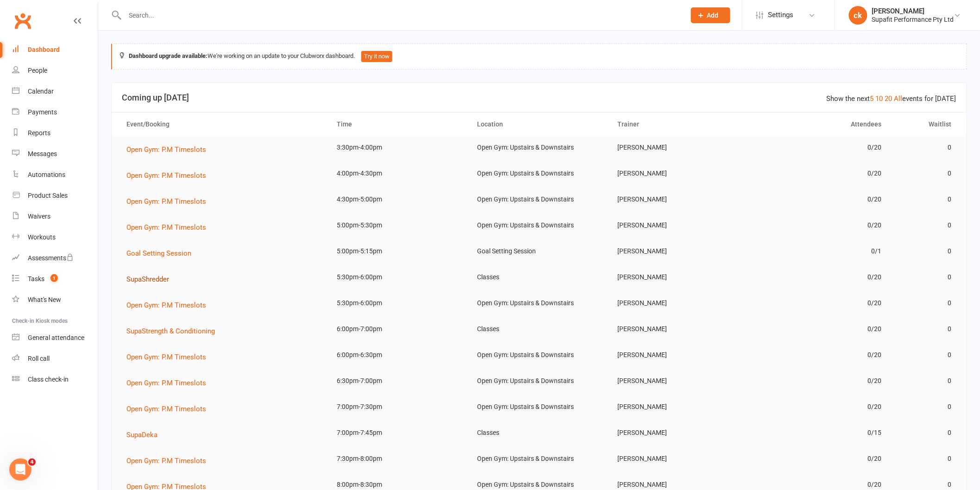 The height and width of the screenshot is (490, 980). I want to click on div: Class check-in, so click(49, 379).